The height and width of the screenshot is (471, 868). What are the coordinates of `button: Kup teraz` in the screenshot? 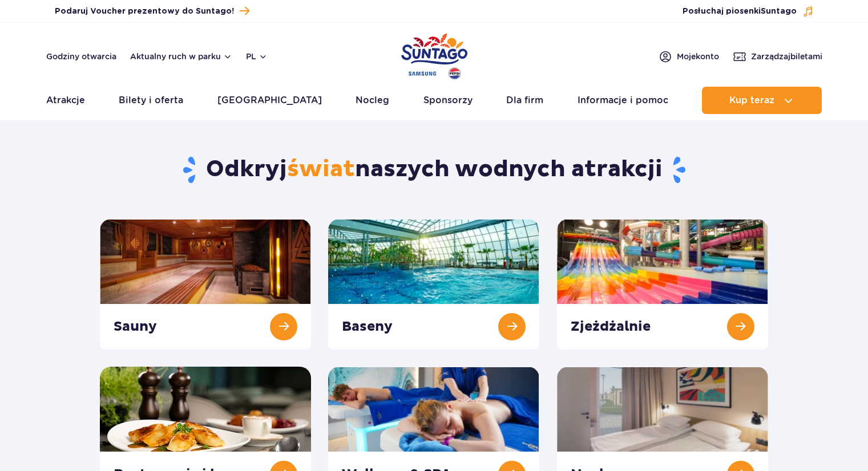 It's located at (762, 100).